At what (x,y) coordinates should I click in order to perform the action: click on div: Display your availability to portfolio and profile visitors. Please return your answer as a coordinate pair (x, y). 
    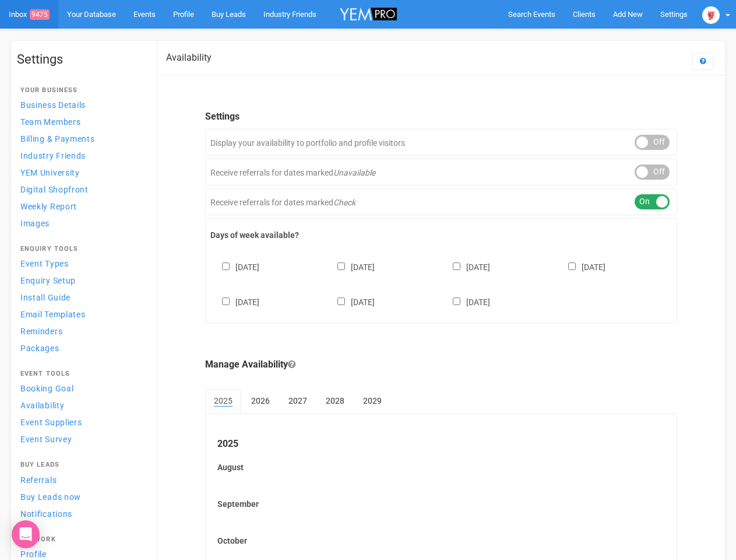
    Looking at the image, I should click on (441, 143).